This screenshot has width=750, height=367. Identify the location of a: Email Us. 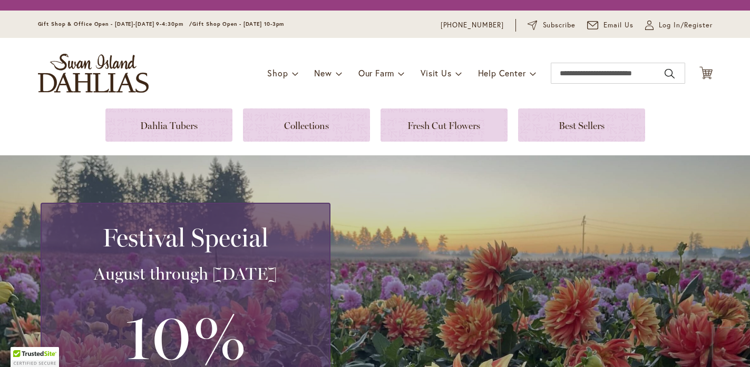
(610, 25).